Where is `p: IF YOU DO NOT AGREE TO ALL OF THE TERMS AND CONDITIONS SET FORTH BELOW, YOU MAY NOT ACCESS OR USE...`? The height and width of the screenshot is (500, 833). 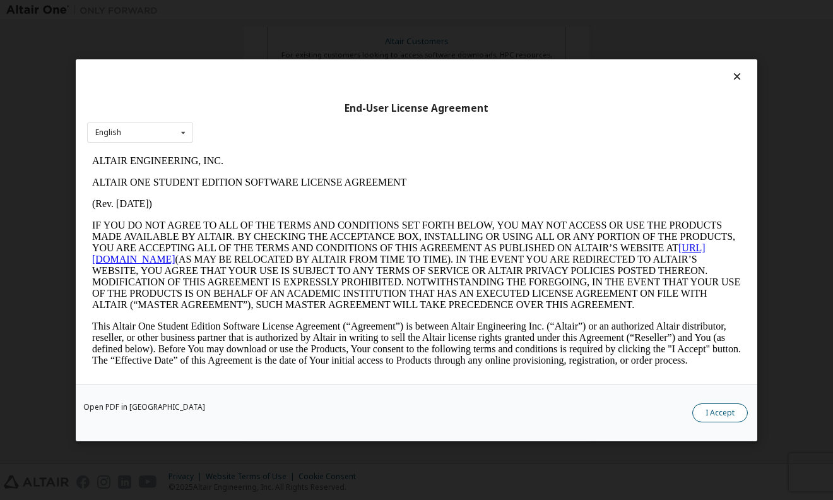
p: IF YOU DO NOT AGREE TO ALL OF THE TERMS AND CONDITIONS SET FORTH BELOW, YOU MAY NOT ACCESS OR USE... is located at coordinates (329, 115).